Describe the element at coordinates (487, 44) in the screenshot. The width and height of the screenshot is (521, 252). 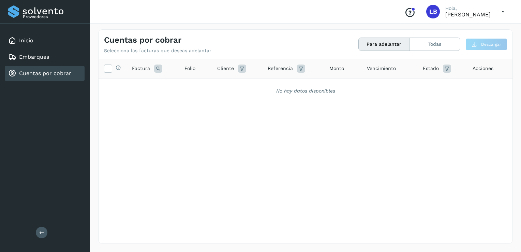
I see `button: Descargar` at that location.